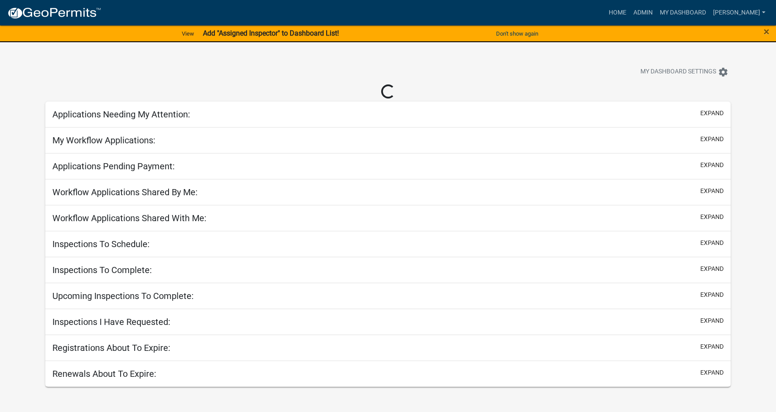 The width and height of the screenshot is (776, 412). Describe the element at coordinates (271, 33) in the screenshot. I see `strong: Add "Assigned Inspector" to Dashboard List!` at that location.